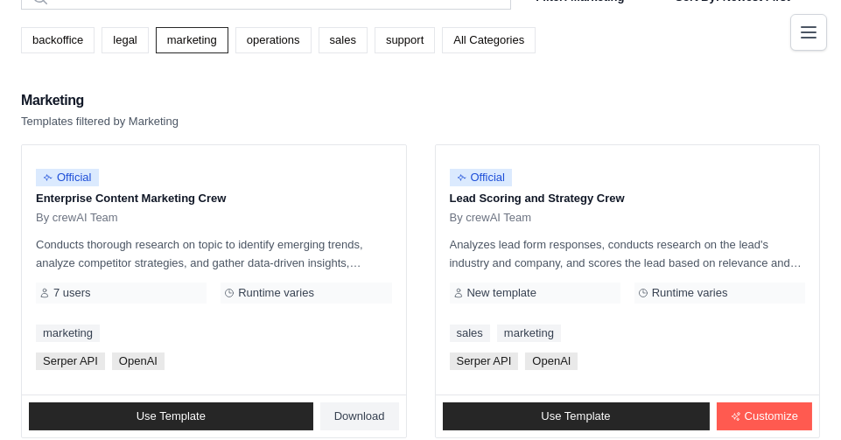  Describe the element at coordinates (628, 254) in the screenshot. I see `p: Analyzes lead form responses, conducts research on the lead's industry and company, and scores th...` at that location.